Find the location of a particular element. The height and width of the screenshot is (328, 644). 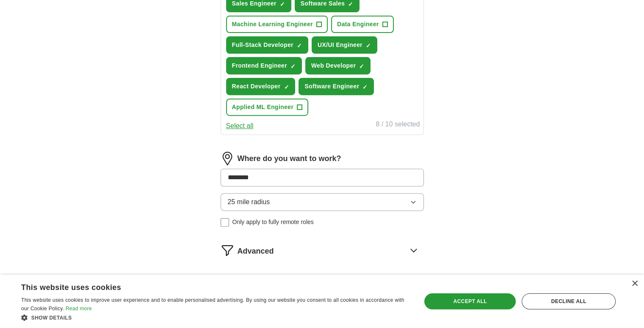

span: Machine Learning Engineer is located at coordinates (273, 24).